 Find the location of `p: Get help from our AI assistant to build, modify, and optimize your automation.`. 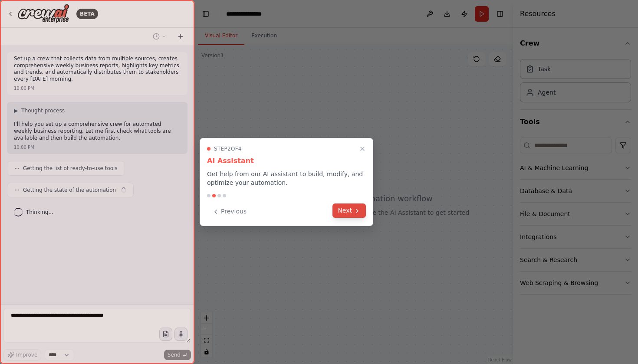

p: Get help from our AI assistant to build, modify, and optimize your automation. is located at coordinates (287, 178).